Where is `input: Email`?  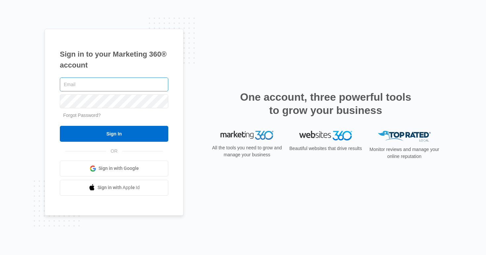 input: Email is located at coordinates (114, 84).